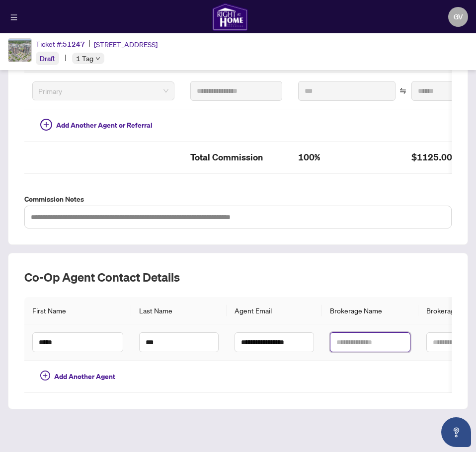 Image resolution: width=476 pixels, height=452 pixels. Describe the element at coordinates (179, 311) in the screenshot. I see `th: Last Name` at that location.